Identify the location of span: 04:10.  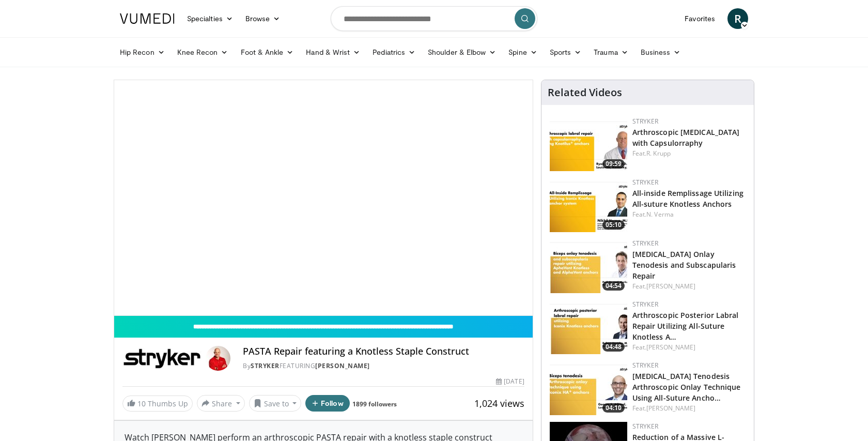
(613, 408).